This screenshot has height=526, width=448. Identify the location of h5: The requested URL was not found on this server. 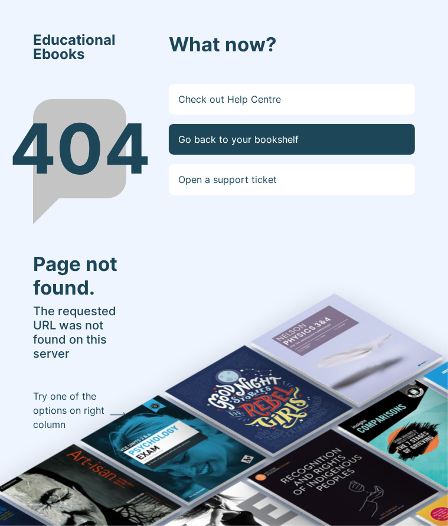
(80, 332).